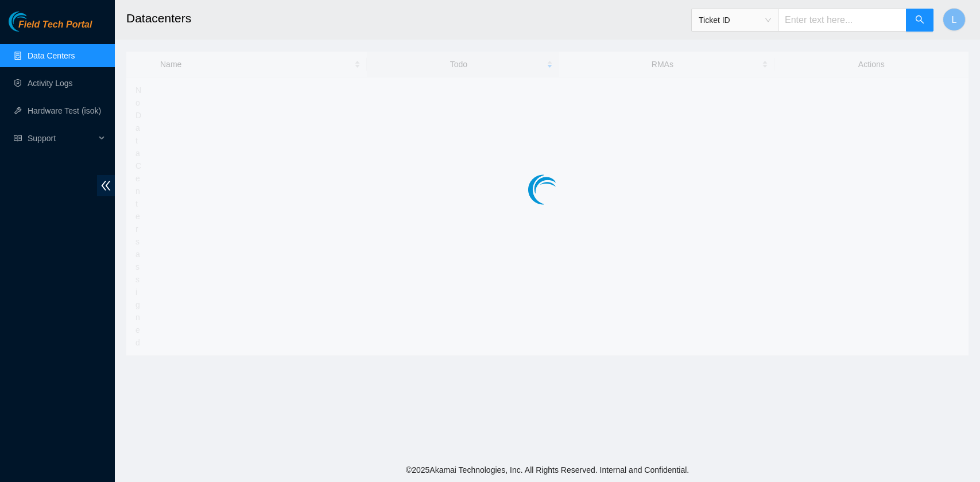 Image resolution: width=980 pixels, height=482 pixels. I want to click on span: Field Tech Portal, so click(55, 25).